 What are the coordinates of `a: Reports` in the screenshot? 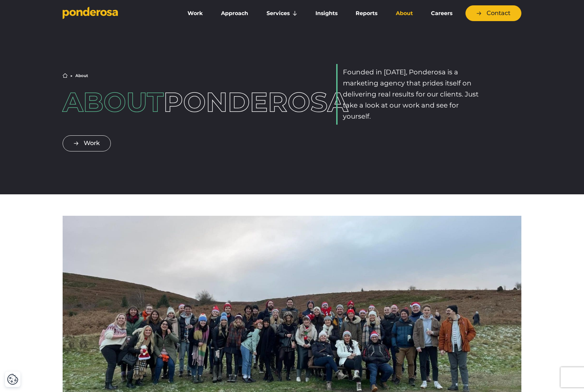 It's located at (366, 13).